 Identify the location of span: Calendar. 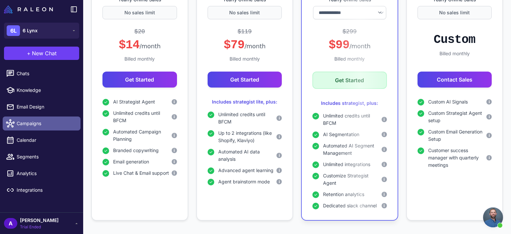
(46, 140).